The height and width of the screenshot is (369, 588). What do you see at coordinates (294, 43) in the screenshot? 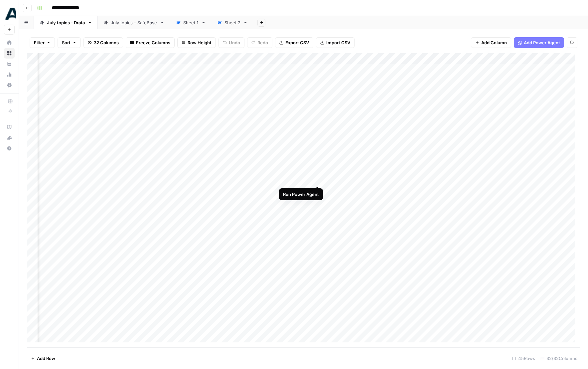
I see `button: Export CSV` at bounding box center [294, 43].